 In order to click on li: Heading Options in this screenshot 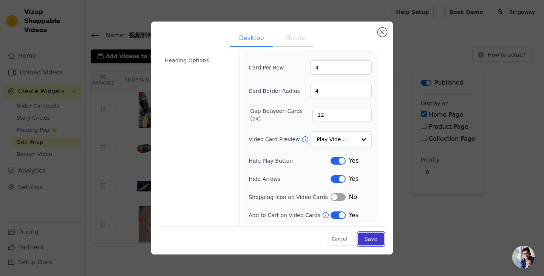, I will do `click(197, 60)`.